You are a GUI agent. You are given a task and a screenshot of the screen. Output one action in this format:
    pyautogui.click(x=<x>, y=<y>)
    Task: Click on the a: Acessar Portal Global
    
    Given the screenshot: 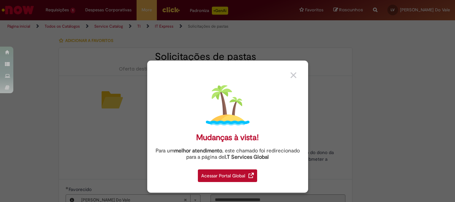 What is the action you would take?
    pyautogui.click(x=228, y=174)
    